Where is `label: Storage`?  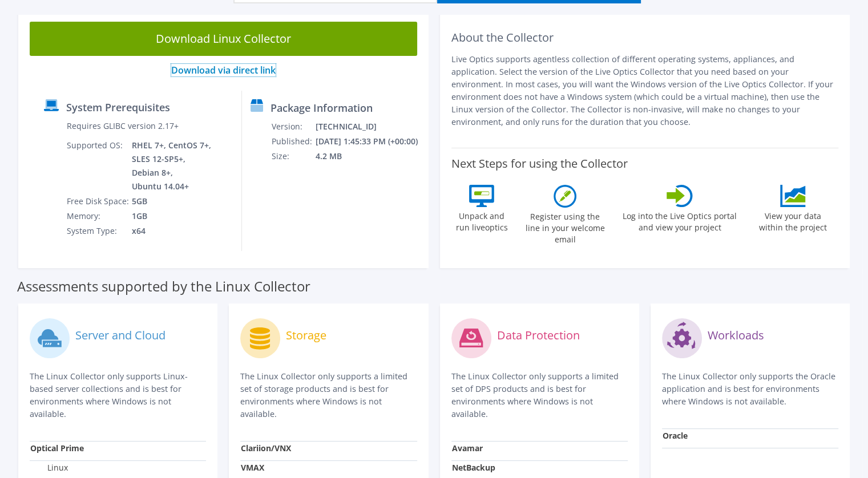 label: Storage is located at coordinates (306, 336).